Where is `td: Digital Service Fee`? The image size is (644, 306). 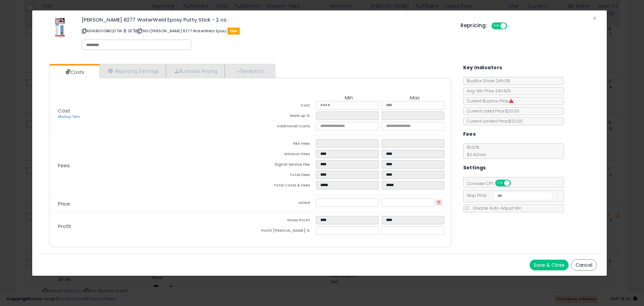 td: Digital Service Fee is located at coordinates (283, 165).